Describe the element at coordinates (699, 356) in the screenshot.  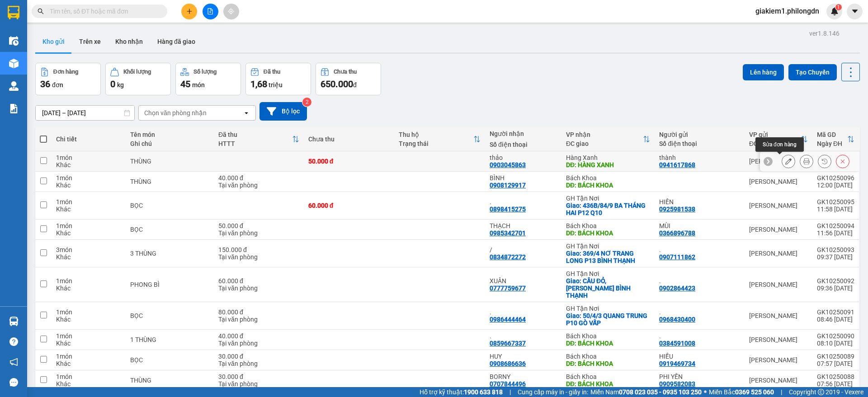
I see `div: HIẾU` at that location.